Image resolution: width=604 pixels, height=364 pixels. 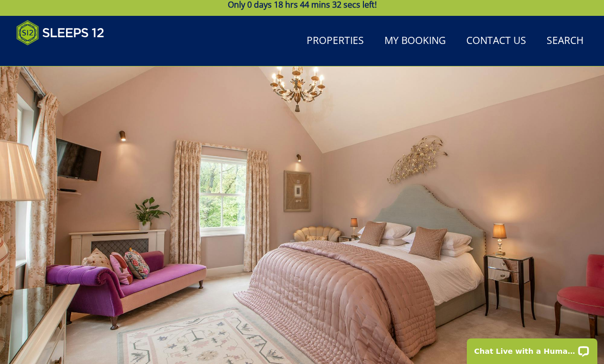 I want to click on a: My Booking, so click(x=415, y=41).